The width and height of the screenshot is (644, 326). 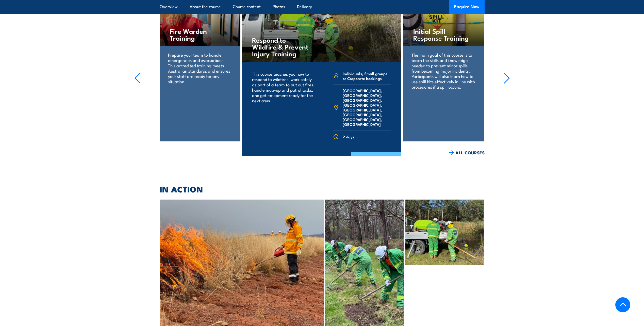 What do you see at coordinates (282, 47) in the screenshot?
I see `h4: Respond to Wildfire & Prevent Injury Training` at bounding box center [282, 47].